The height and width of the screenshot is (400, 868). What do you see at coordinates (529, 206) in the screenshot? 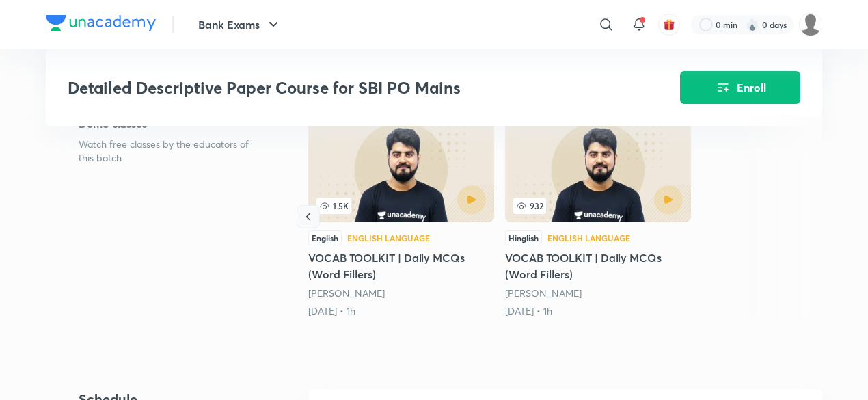
I see `span: 932` at bounding box center [529, 206].